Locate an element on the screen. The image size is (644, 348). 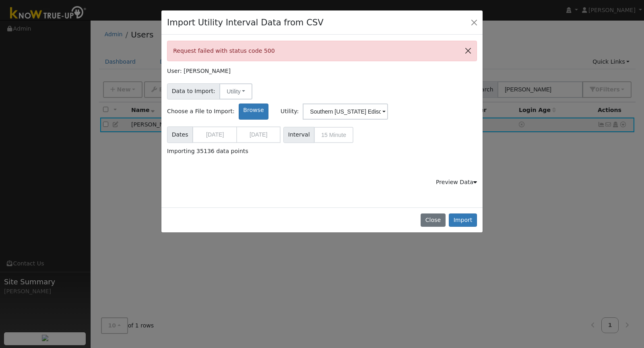
button: Import is located at coordinates (463, 220).